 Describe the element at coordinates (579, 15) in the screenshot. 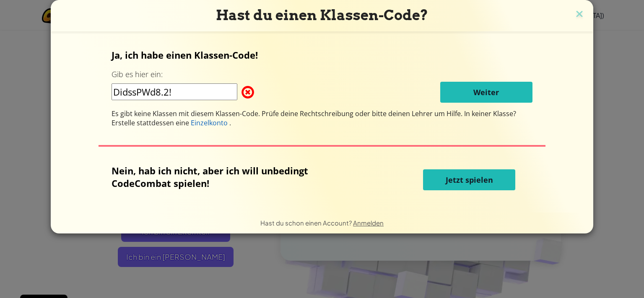

I see `img: close icon` at that location.